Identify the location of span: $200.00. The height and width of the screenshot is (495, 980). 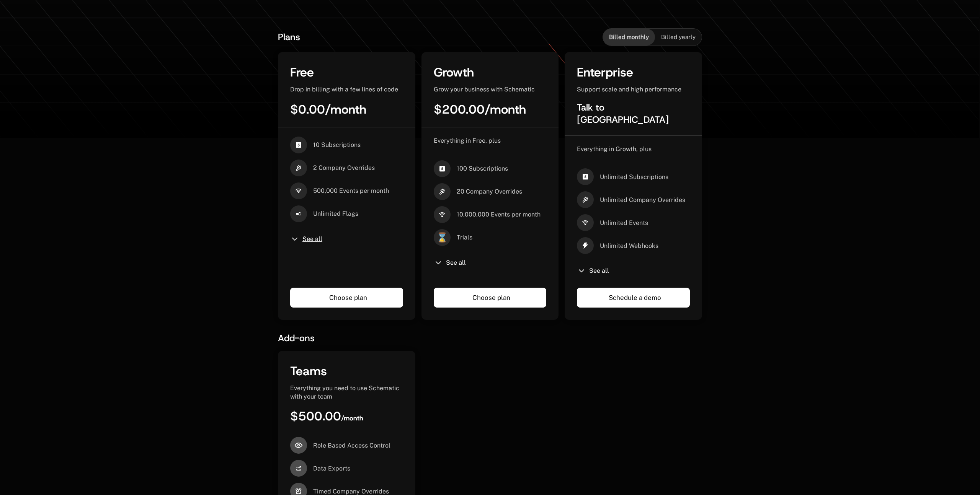
(459, 110).